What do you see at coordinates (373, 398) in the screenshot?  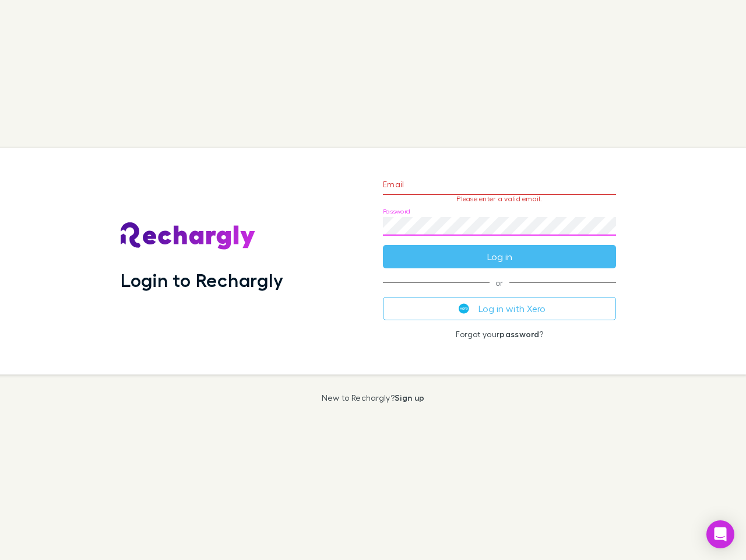 I see `p: New to Rechargly?` at bounding box center [373, 398].